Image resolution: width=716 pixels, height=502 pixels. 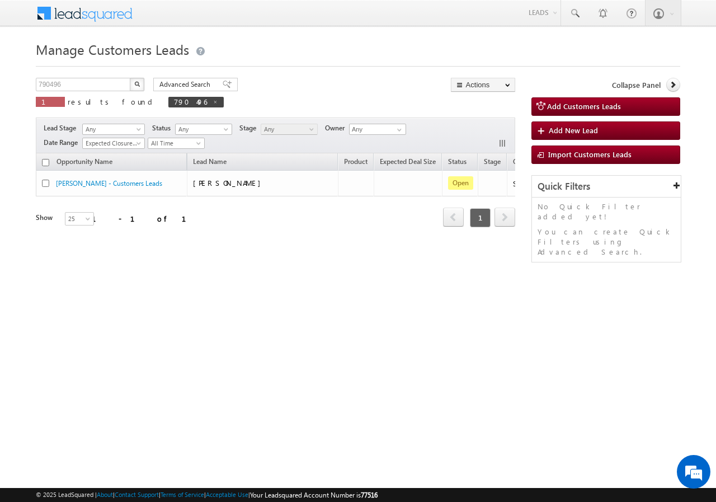 I want to click on span: 77516, so click(x=369, y=494).